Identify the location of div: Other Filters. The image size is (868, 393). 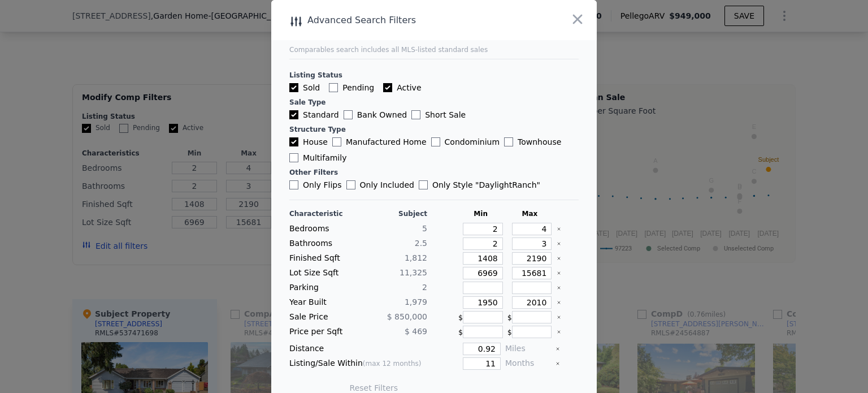
(434, 172).